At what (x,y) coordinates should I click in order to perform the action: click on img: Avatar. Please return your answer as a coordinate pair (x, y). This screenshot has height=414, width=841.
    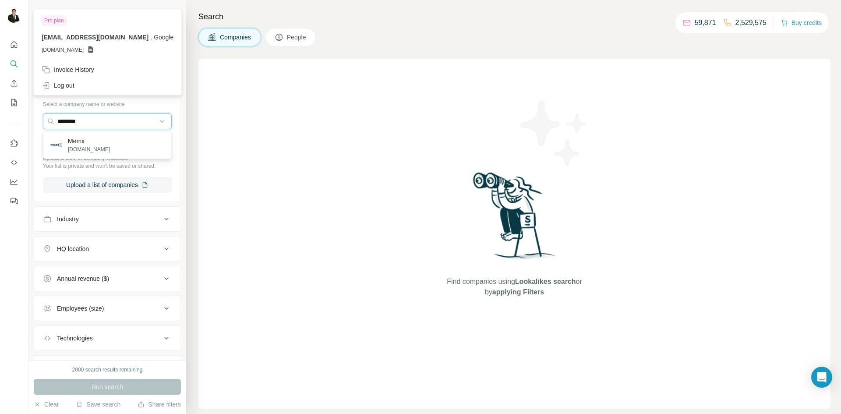
    Looking at the image, I should click on (14, 16).